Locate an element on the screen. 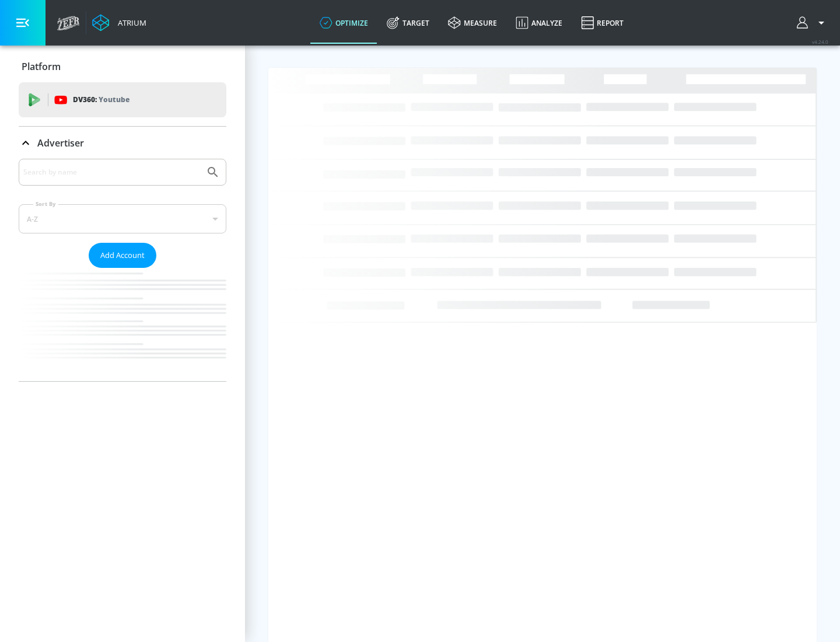 The height and width of the screenshot is (642, 840). div: A-Z is located at coordinates (123, 219).